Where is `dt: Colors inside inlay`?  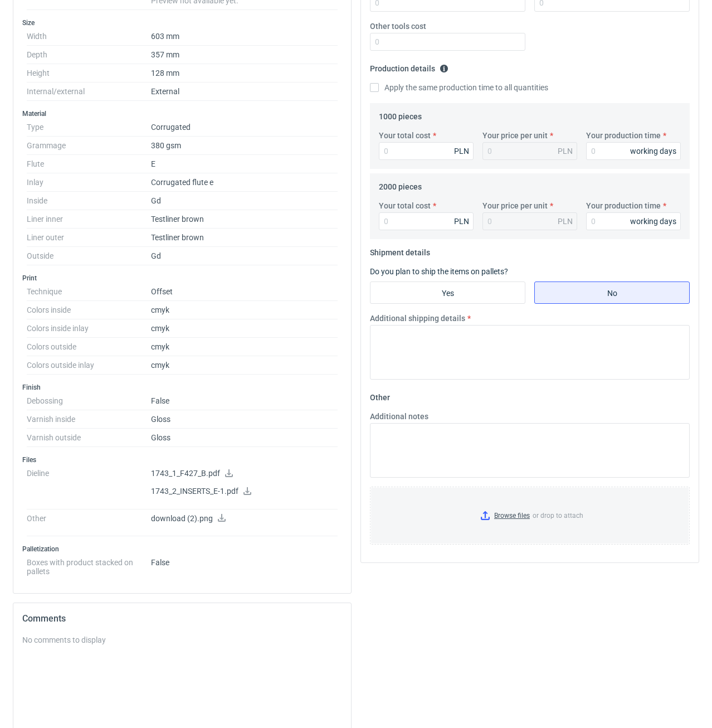 dt: Colors inside inlay is located at coordinates (88, 328).